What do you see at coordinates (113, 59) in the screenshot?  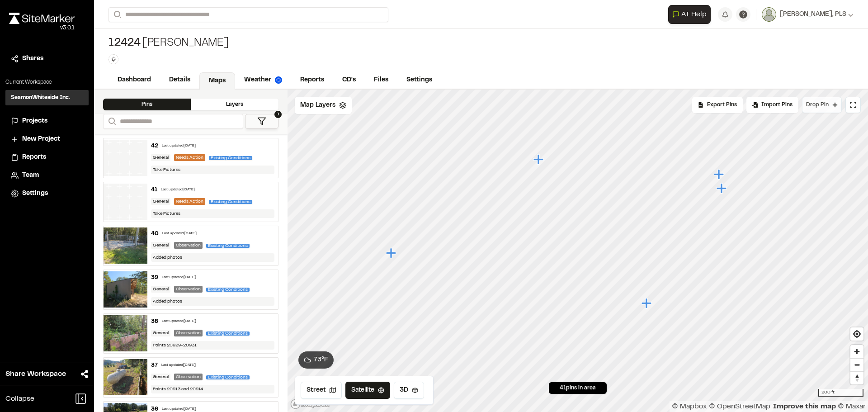 I see `button: Edit Tags` at bounding box center [113, 59].